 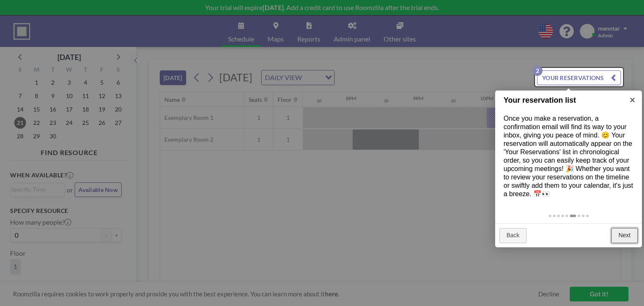 I want to click on p: 2, so click(x=537, y=71).